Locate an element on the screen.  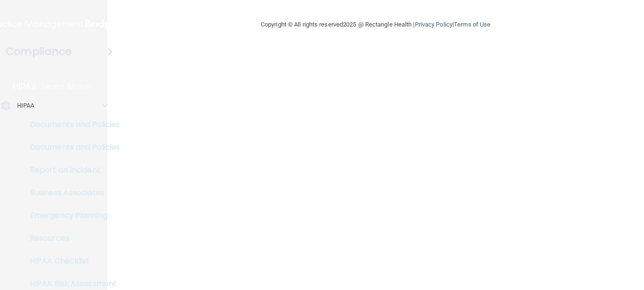
div: Copyright © All rights reserved 2025 @ Rectangle Health | | is located at coordinates (376, 24).